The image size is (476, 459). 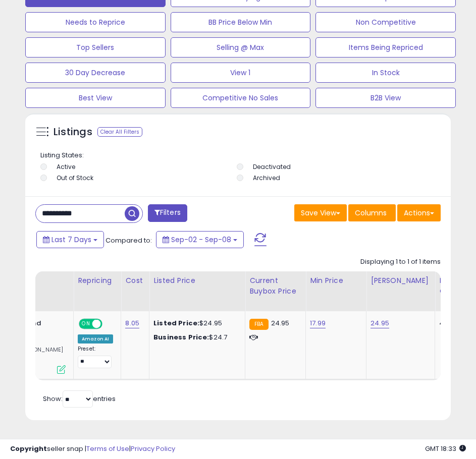 What do you see at coordinates (109, 324) in the screenshot?
I see `span: OFF` at bounding box center [109, 324].